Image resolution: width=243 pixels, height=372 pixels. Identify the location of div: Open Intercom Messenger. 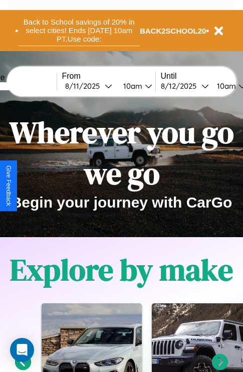
(22, 350).